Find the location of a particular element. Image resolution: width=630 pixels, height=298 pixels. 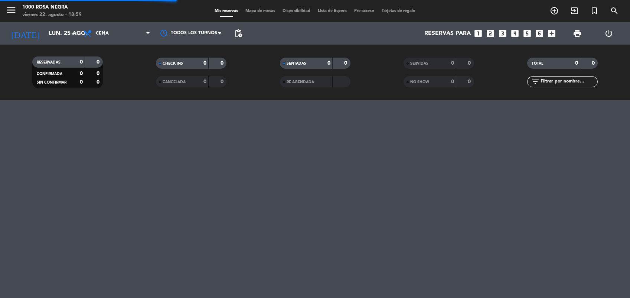

span: TOTAL is located at coordinates (537, 63).